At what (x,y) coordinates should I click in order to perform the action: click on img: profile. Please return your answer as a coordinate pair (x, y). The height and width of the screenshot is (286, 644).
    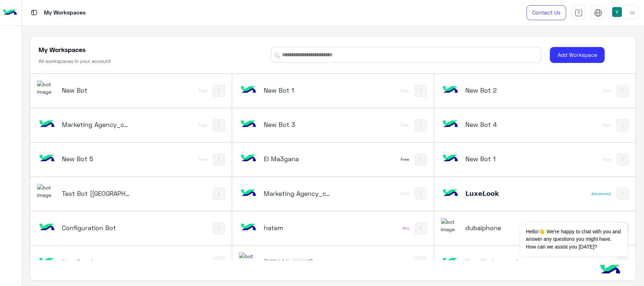
    Looking at the image, I should click on (632, 13).